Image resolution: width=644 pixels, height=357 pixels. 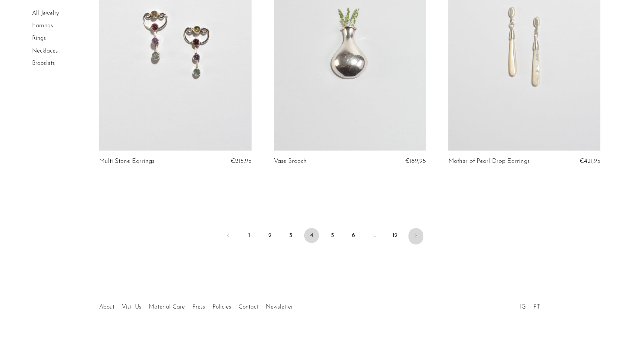 What do you see at coordinates (228, 237) in the screenshot?
I see `a: Previous` at bounding box center [228, 237].